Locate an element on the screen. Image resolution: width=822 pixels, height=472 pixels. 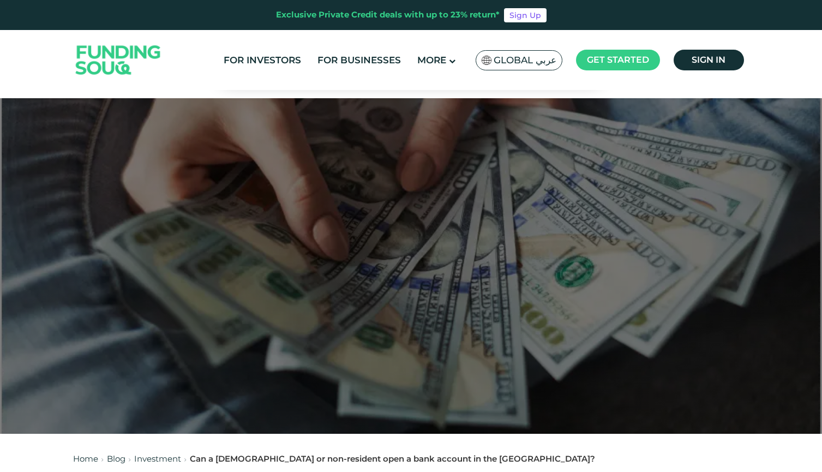
a: Sign Up is located at coordinates (526, 15).